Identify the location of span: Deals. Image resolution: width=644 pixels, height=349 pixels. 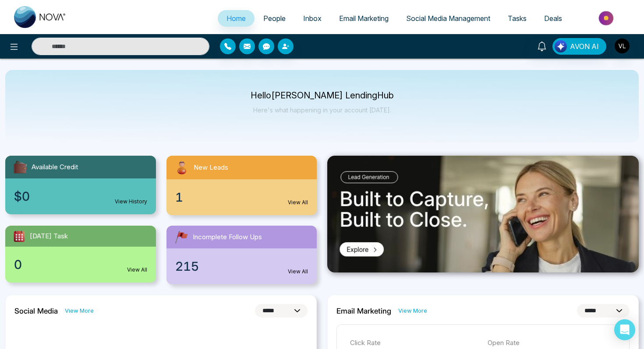
(553, 19).